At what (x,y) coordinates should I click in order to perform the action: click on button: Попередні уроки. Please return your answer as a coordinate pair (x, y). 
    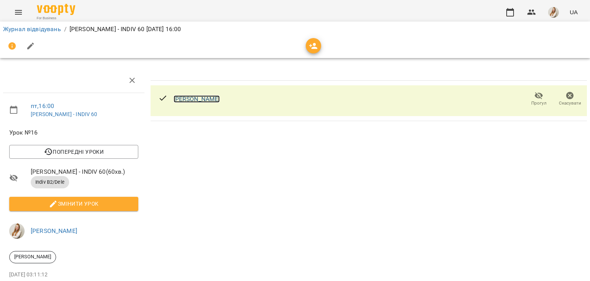
    Looking at the image, I should click on (74, 152).